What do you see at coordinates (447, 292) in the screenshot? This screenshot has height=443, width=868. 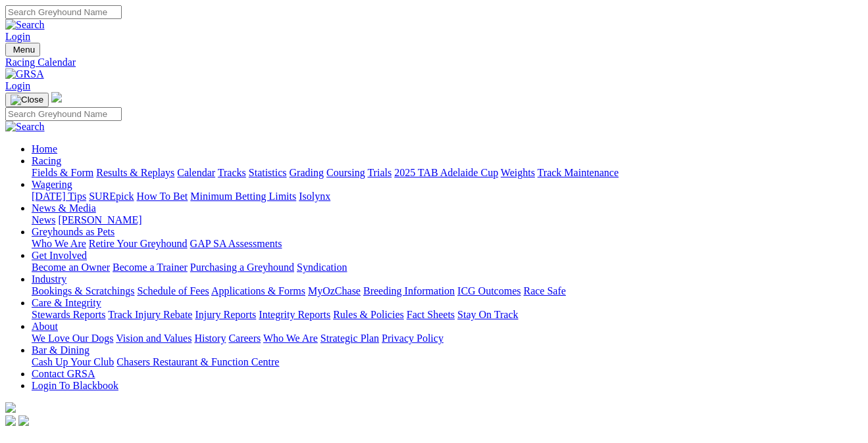 I see `div: Industry` at bounding box center [447, 292].